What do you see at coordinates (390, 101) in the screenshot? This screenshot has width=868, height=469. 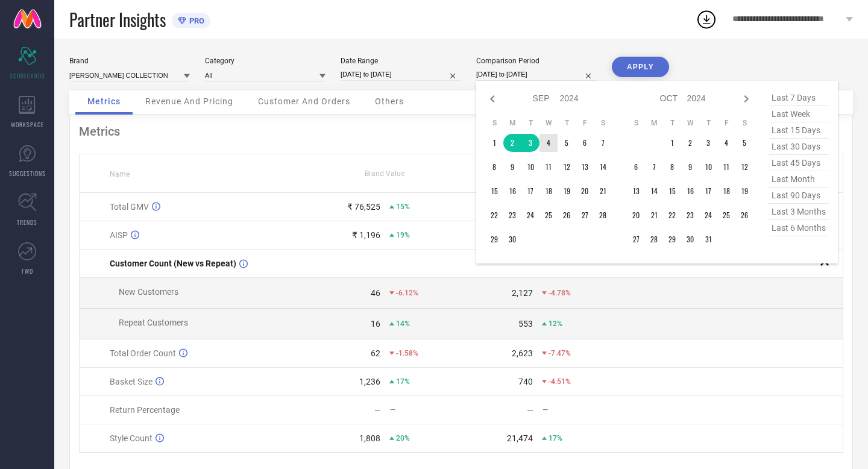 I see `span: Others` at bounding box center [390, 101].